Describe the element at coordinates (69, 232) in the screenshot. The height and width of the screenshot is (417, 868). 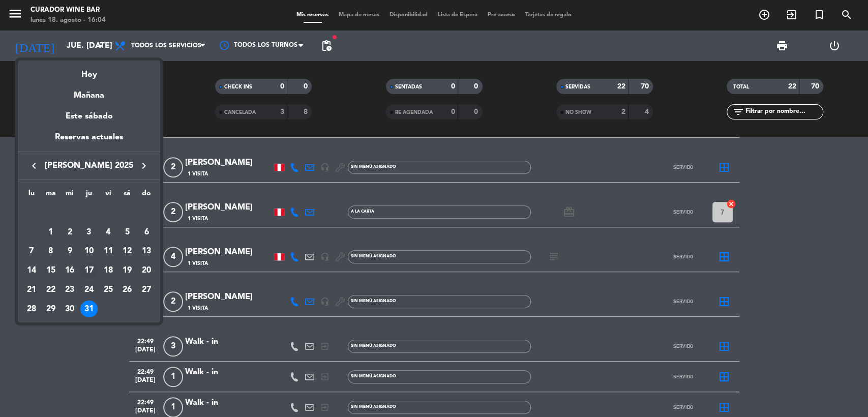
I see `div: 2` at that location.